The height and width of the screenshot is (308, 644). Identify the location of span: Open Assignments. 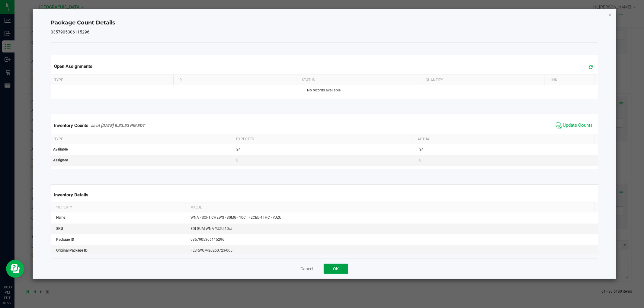
(73, 66).